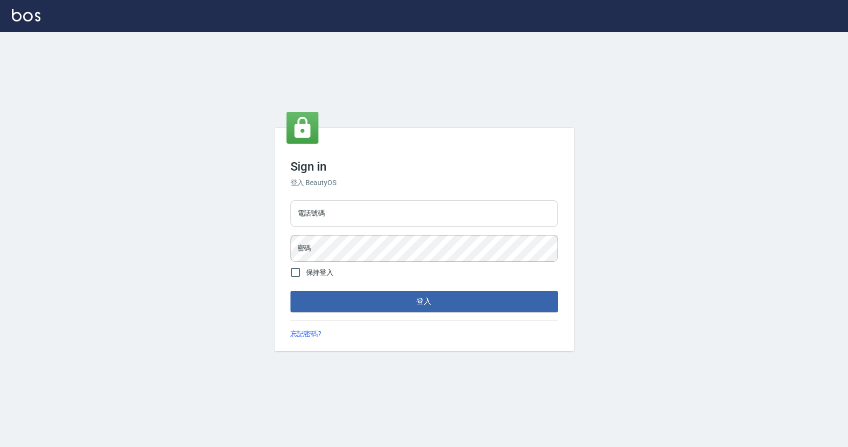 The height and width of the screenshot is (447, 848). Describe the element at coordinates (424, 301) in the screenshot. I see `button: 登入` at that location.